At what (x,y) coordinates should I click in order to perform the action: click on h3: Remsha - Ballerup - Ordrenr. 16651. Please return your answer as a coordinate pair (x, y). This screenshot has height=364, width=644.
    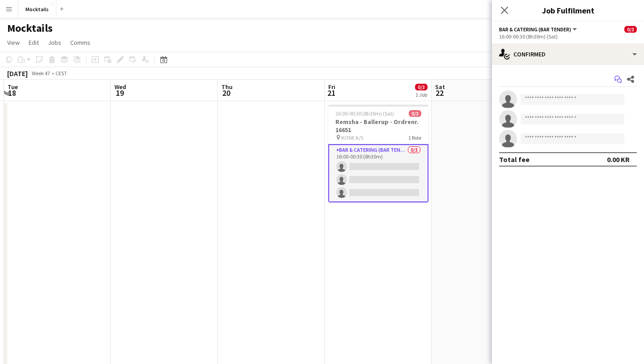
    Looking at the image, I should click on (378, 126).